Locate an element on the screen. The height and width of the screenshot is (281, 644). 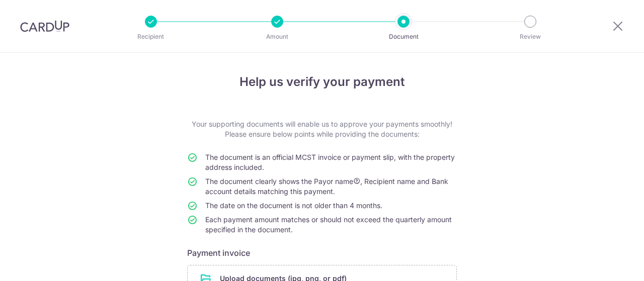
p: Review is located at coordinates (530, 37).